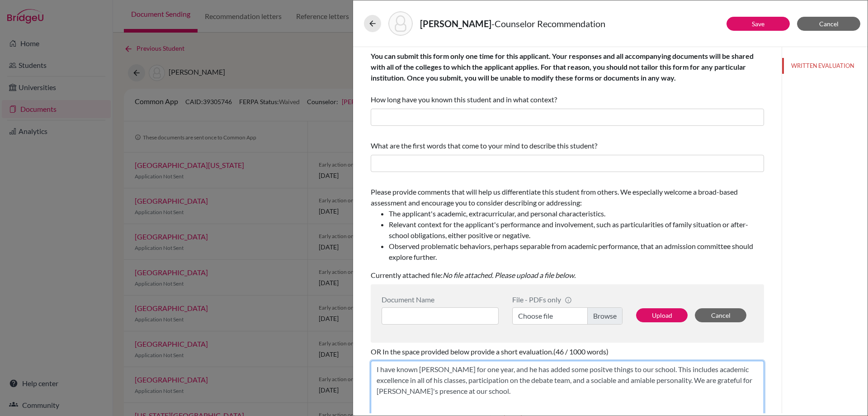 The image size is (868, 416). I want to click on div: Currently attached file:, so click(568, 233).